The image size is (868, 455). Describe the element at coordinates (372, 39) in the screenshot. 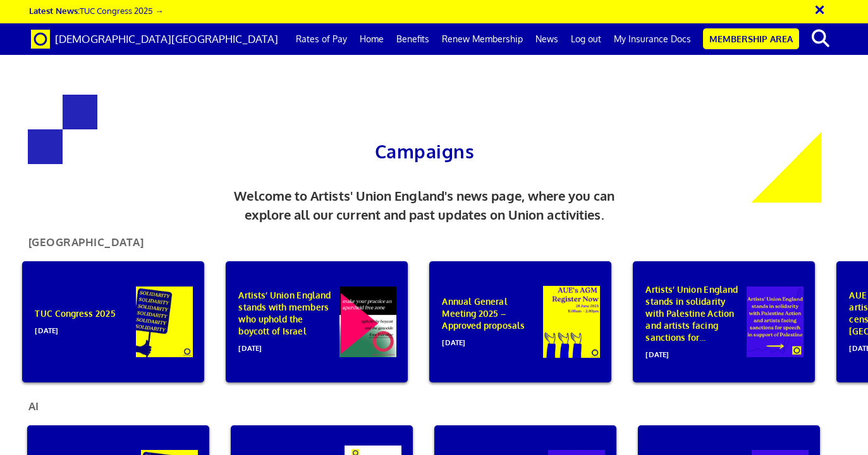

I see `a: Home` at that location.